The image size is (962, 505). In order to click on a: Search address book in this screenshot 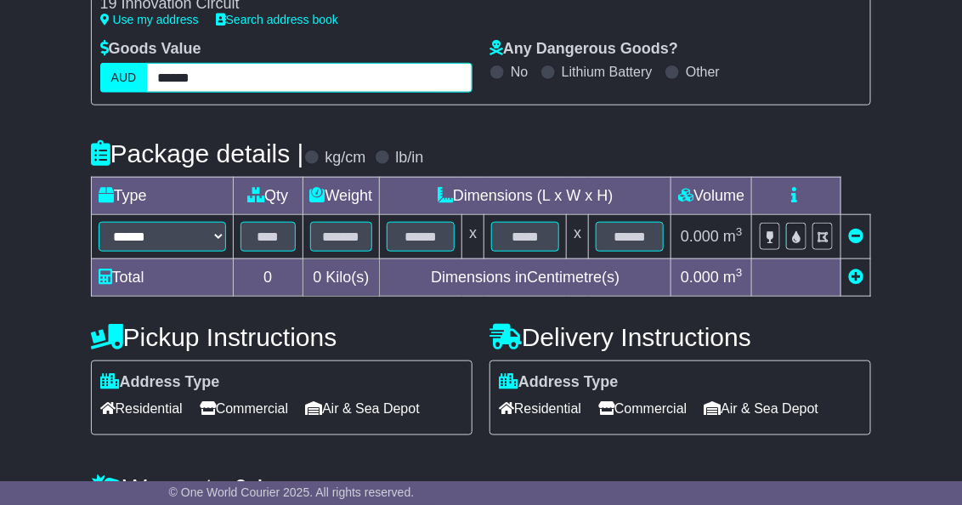, I will do `click(277, 20)`.